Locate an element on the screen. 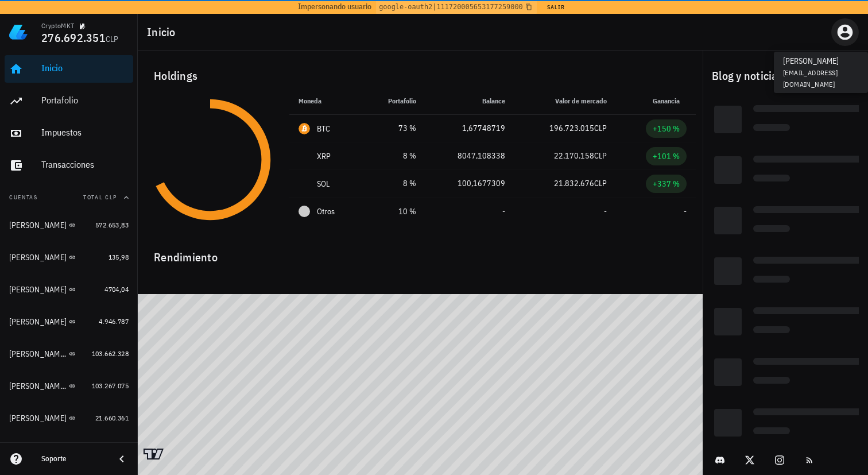 This screenshot has width=868, height=475. button: Salir is located at coordinates (555, 7).